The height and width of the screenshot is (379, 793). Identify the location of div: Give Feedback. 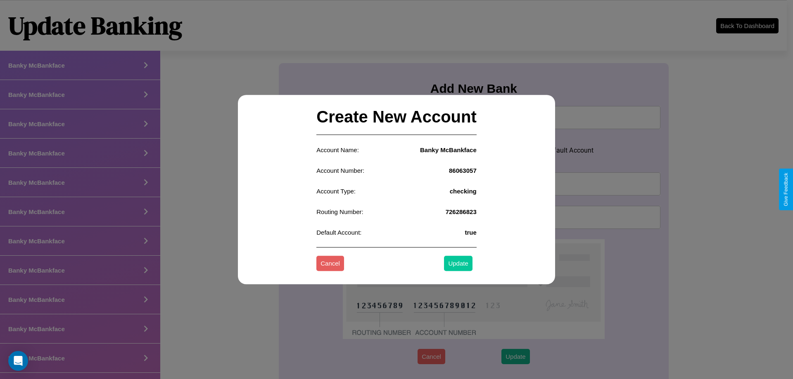
(786, 190).